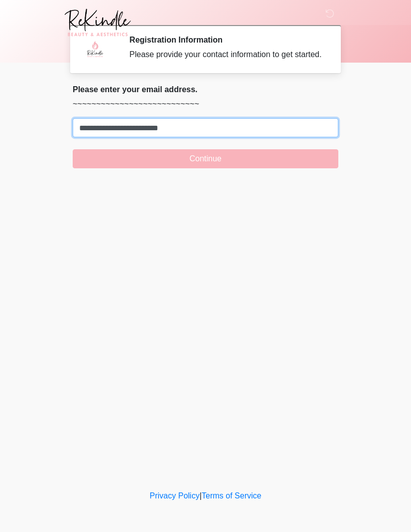 The height and width of the screenshot is (532, 411). What do you see at coordinates (175, 495) in the screenshot?
I see `a: Privacy Policy` at bounding box center [175, 495].